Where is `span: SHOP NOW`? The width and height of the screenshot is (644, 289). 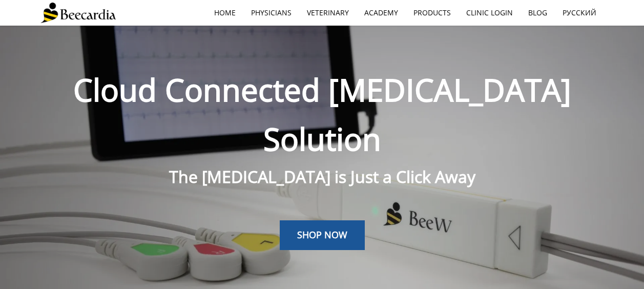
span: SHOP NOW is located at coordinates (322, 235).